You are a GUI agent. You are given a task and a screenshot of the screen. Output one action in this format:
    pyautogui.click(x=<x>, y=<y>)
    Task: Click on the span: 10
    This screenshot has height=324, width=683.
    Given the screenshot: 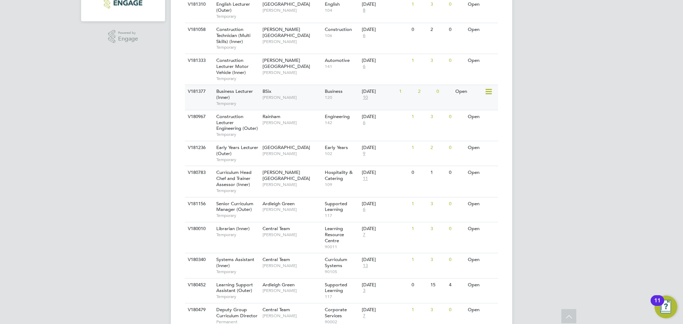 What is the action you would take?
    pyautogui.click(x=366, y=98)
    